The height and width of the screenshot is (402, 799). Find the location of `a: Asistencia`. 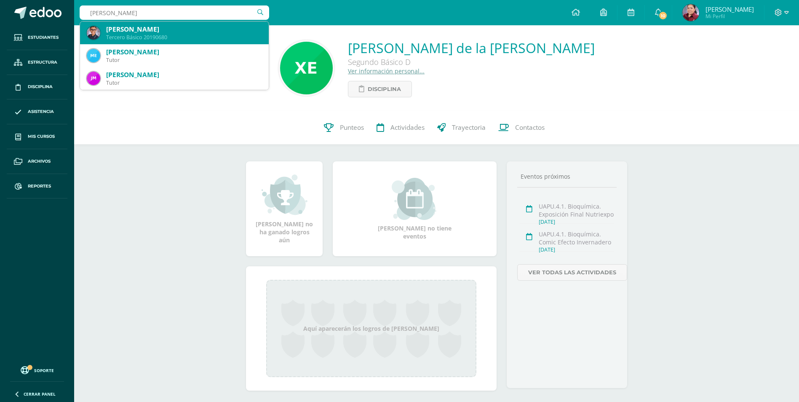

a: Asistencia is located at coordinates (37, 112).